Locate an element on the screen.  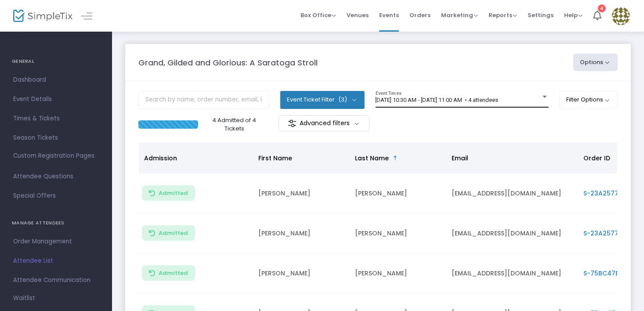
span: S-75BC47EA-4 is located at coordinates (607, 273).